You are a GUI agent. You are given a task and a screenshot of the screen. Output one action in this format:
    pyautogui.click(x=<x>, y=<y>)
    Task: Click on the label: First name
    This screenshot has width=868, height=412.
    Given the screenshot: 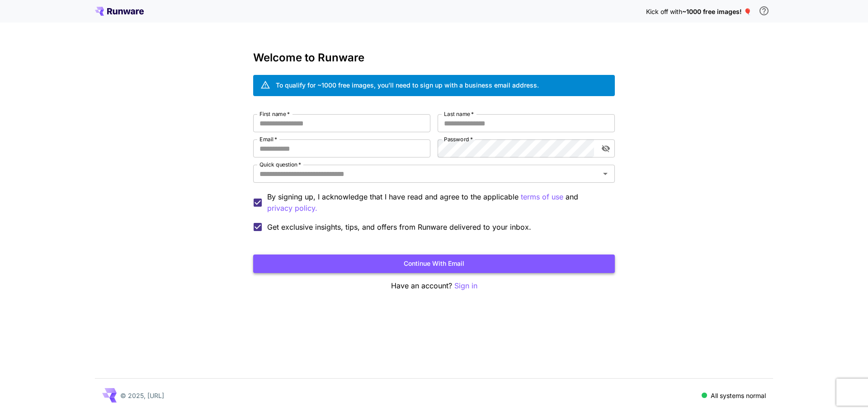 What is the action you would take?
    pyautogui.click(x=274, y=114)
    